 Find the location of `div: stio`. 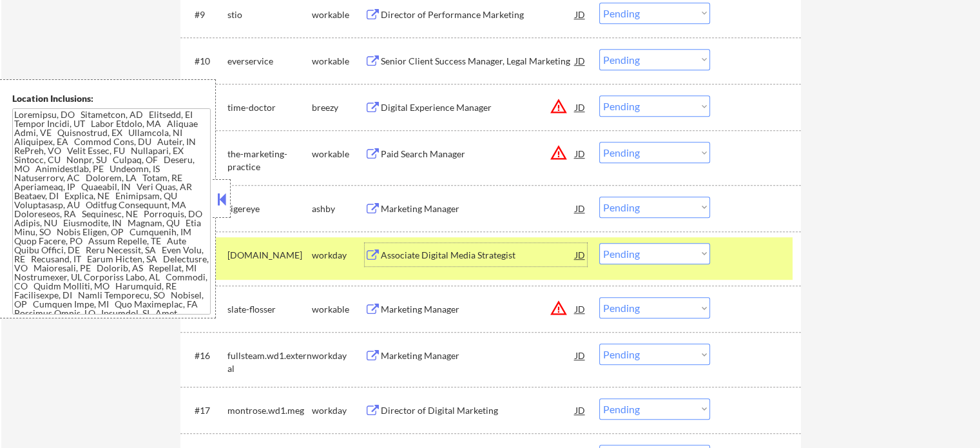

div: stio is located at coordinates (270, 15).